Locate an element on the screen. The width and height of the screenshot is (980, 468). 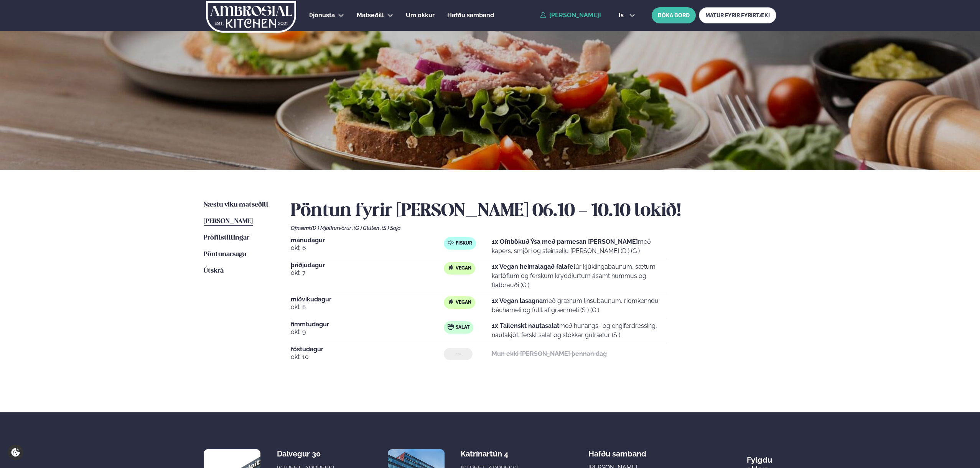
a: Hafðu samband is located at coordinates (470, 15).